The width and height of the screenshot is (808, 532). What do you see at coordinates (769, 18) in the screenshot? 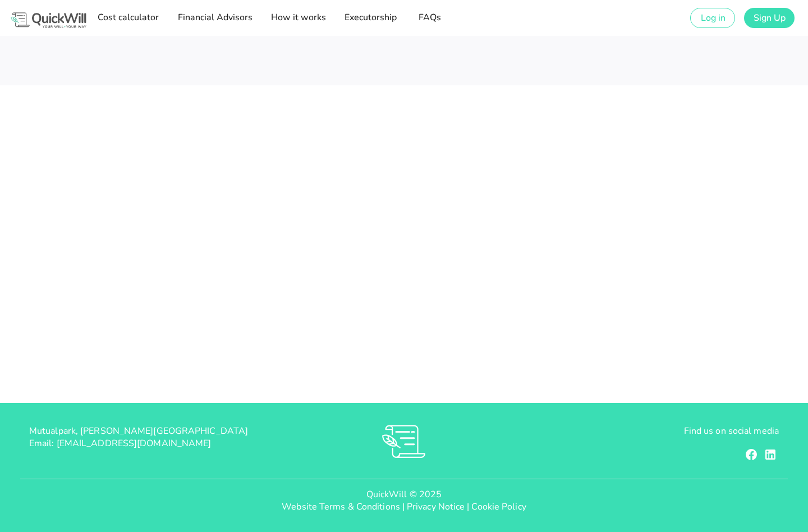
I see `a: Sign Up` at bounding box center [769, 18].